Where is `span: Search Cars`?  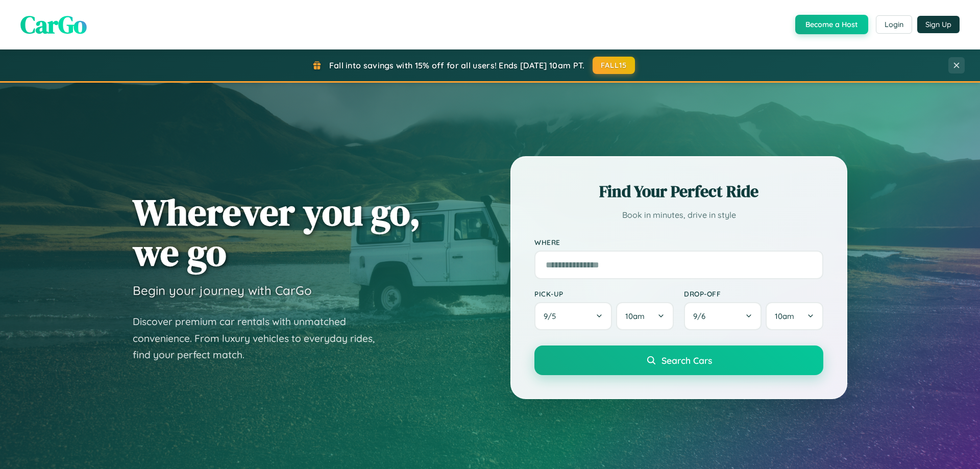 span: Search Cars is located at coordinates (687, 360).